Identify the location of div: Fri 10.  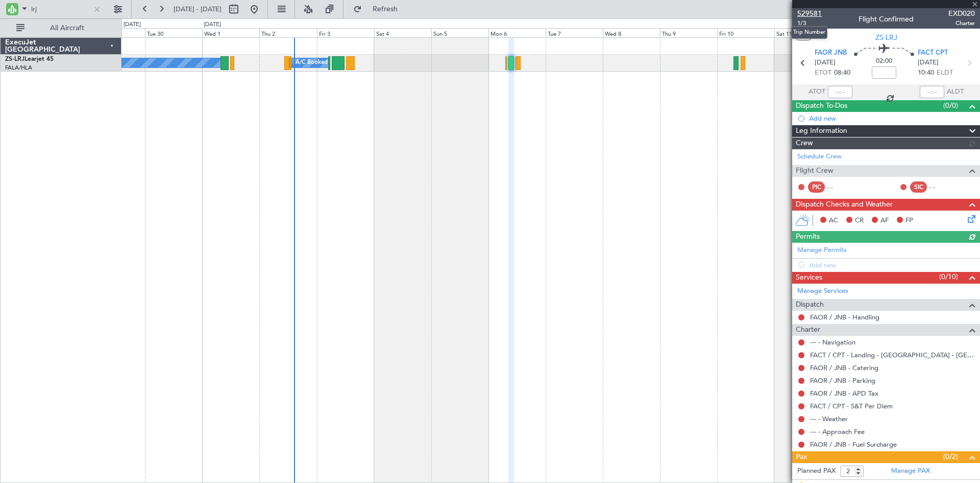
(745, 32).